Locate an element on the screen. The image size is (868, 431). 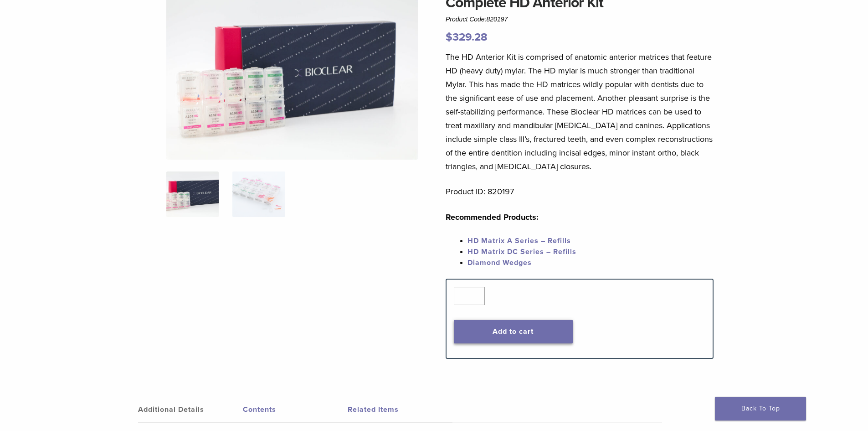
p: The HD Anterior Kit is comprised of anatomic anterior matrices that feature HD (heavy duty) mylar... is located at coordinates (580, 112).